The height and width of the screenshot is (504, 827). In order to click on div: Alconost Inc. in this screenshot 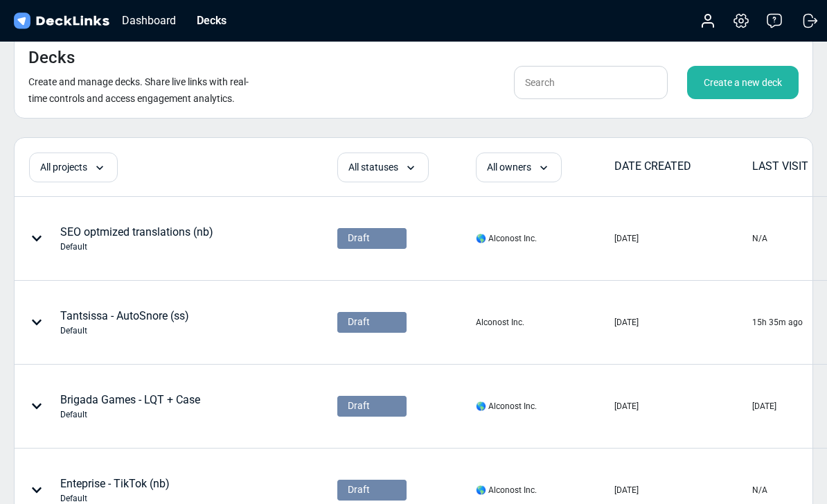, I will do `click(500, 322)`.